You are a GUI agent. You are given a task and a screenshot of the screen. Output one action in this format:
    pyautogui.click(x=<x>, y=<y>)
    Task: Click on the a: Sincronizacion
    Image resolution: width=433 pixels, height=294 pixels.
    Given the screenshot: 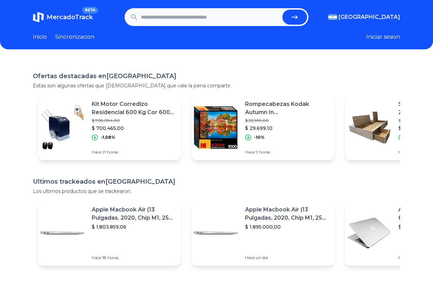 What is the action you would take?
    pyautogui.click(x=75, y=37)
    